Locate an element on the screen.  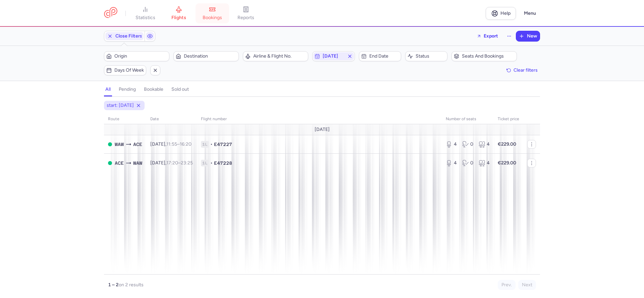
span: Origin is located at coordinates (141, 56).